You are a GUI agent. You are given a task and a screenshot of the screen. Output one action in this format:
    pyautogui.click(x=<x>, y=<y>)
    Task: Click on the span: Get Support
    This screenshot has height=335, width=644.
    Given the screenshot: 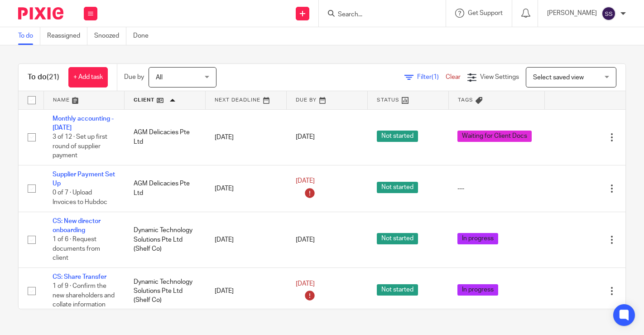 What is the action you would take?
    pyautogui.click(x=485, y=13)
    